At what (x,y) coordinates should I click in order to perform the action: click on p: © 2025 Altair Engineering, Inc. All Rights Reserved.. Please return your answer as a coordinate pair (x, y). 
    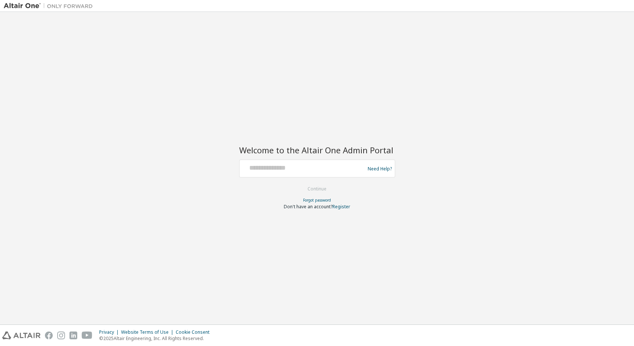
    Looking at the image, I should click on (156, 338).